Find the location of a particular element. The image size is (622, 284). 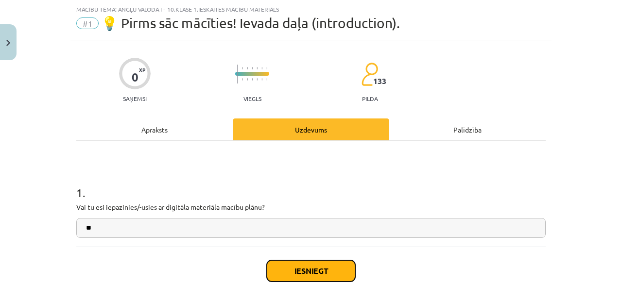

span: #1 is located at coordinates (87, 23).